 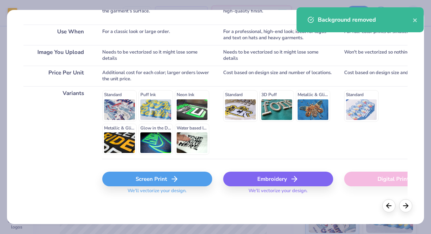 I want to click on div: Screen Print, so click(x=157, y=179).